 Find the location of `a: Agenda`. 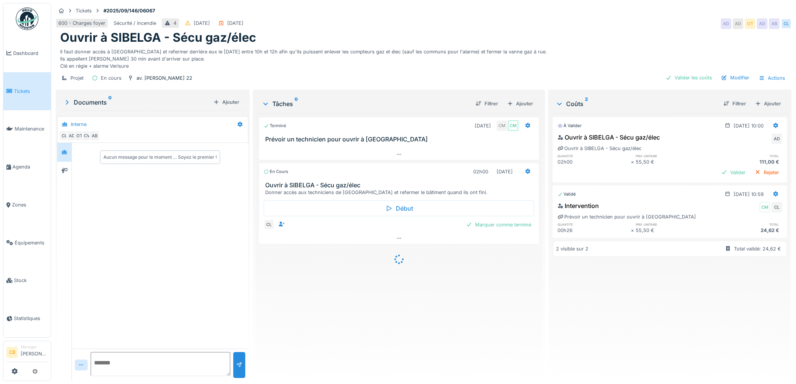

a: Agenda is located at coordinates (27, 167).